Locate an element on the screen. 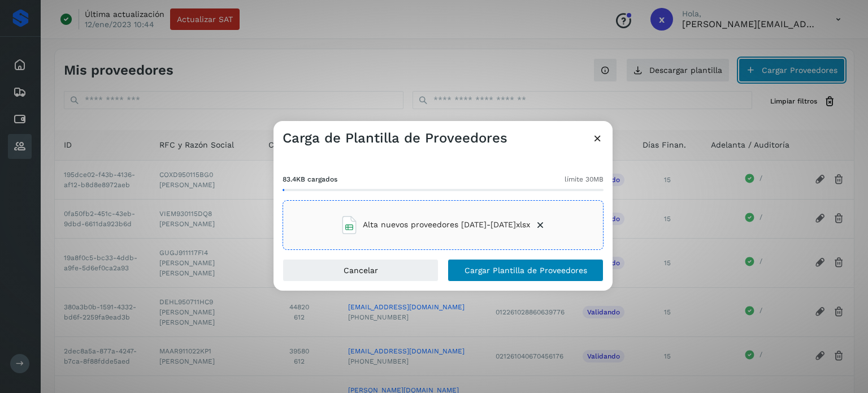 Image resolution: width=868 pixels, height=393 pixels. h3: Carga de Plantilla de Proveedores is located at coordinates (395, 138).